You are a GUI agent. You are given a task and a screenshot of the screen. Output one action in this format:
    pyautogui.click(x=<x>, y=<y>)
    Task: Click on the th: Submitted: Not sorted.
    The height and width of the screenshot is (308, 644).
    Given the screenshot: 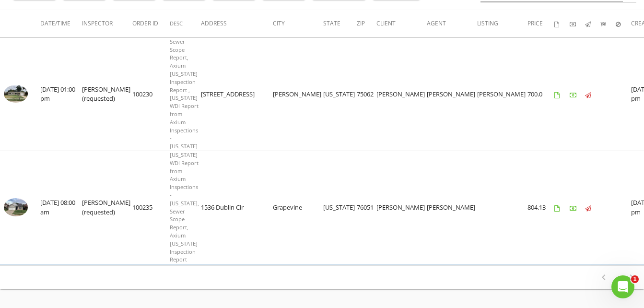 What is the action you would take?
    pyautogui.click(x=608, y=23)
    